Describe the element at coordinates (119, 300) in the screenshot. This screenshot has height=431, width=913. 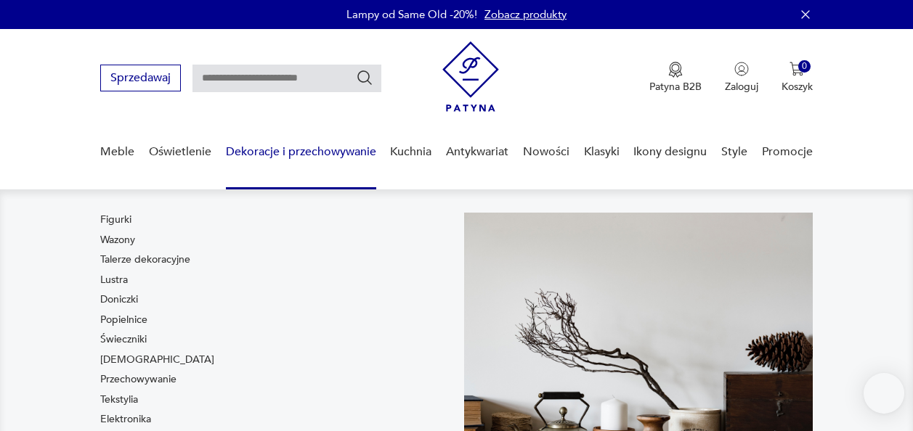
I see `a: Doniczki` at that location.